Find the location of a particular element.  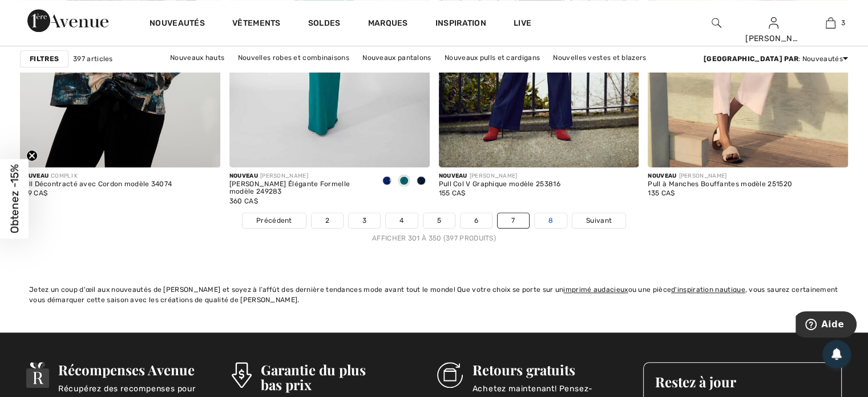

h3: Restez à jour is located at coordinates (743, 382).